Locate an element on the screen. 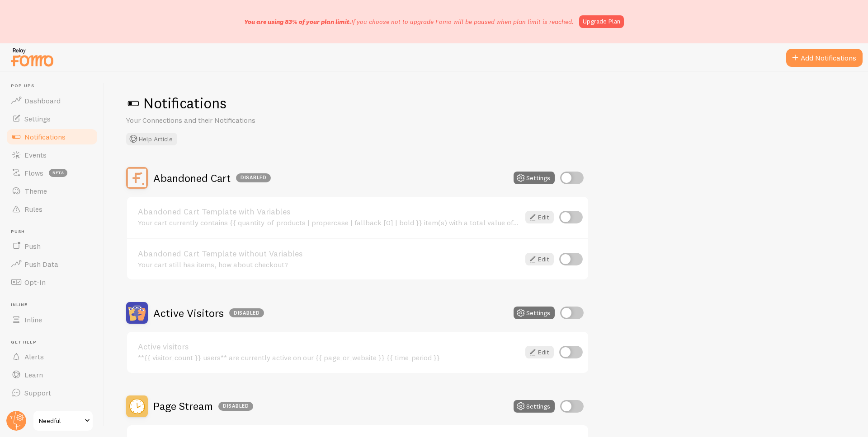  button: Help Article is located at coordinates (151, 139).